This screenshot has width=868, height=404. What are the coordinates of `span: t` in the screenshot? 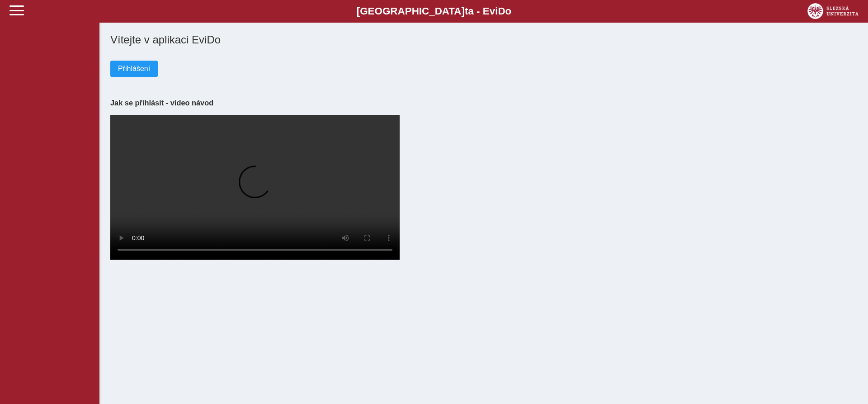 It's located at (466, 11).